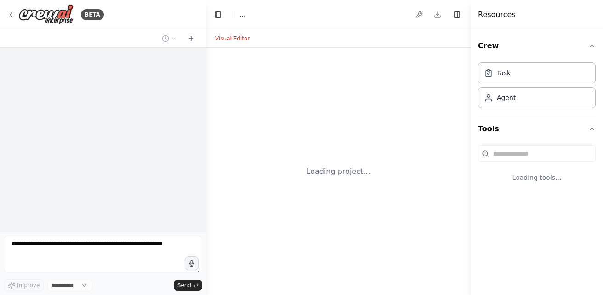 Image resolution: width=603 pixels, height=295 pixels. Describe the element at coordinates (506, 98) in the screenshot. I see `div: Agent` at that location.